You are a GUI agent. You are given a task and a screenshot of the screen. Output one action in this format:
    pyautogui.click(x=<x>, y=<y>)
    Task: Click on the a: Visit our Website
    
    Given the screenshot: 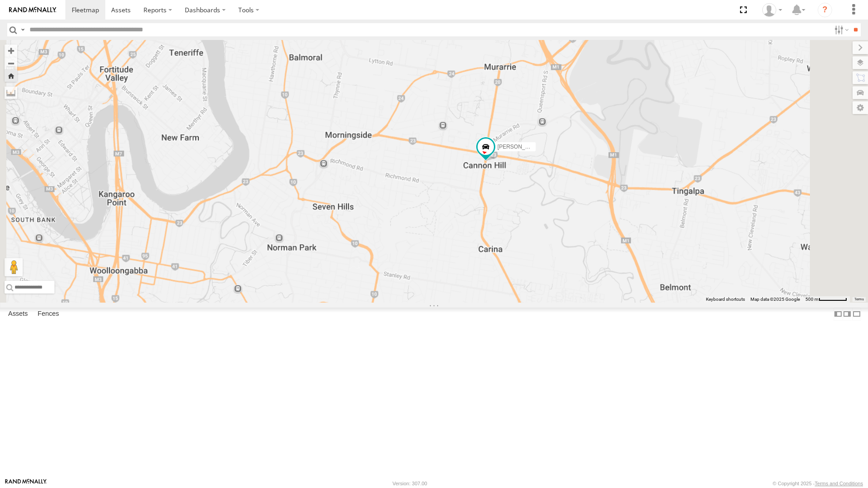 What is the action you would take?
    pyautogui.click(x=26, y=483)
    